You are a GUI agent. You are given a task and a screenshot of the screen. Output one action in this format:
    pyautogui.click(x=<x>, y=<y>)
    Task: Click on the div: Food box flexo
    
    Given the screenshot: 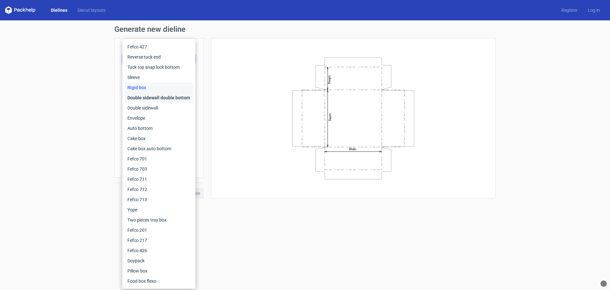 What is the action you would take?
    pyautogui.click(x=159, y=281)
    